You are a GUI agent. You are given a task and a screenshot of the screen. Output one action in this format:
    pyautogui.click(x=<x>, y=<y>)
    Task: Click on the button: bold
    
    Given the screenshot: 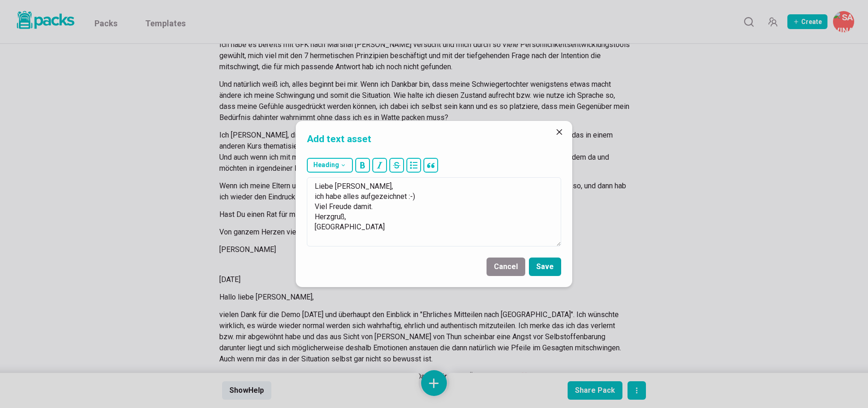 What is the action you would take?
    pyautogui.click(x=363, y=165)
    